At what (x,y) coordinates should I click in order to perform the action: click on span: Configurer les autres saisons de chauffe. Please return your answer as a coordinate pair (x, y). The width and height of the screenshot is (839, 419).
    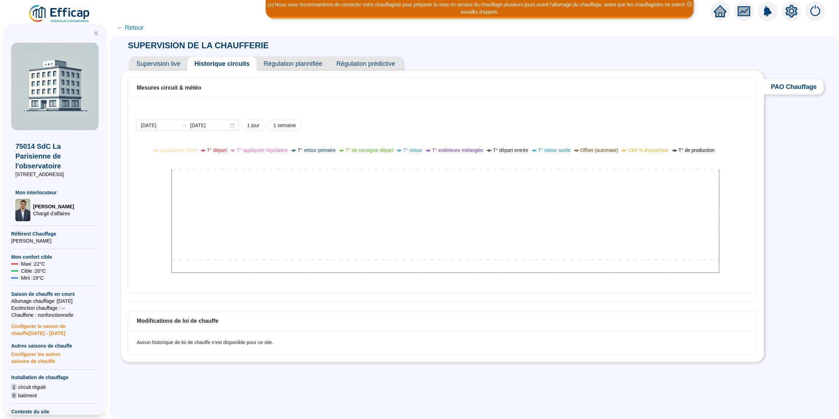
    Looking at the image, I should click on (55, 357).